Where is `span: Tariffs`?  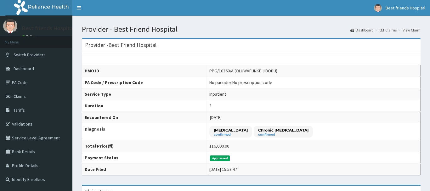
span: Tariffs is located at coordinates (19, 110).